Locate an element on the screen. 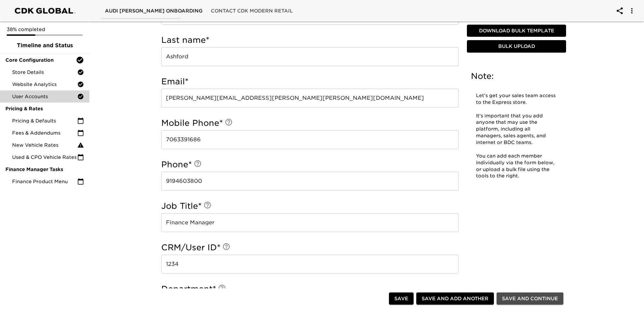  span: Finance Product Menu is located at coordinates (44, 182).